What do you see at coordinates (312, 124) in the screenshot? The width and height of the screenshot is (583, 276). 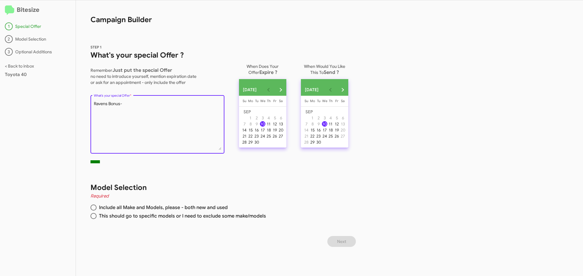 I see `button: September 8, 2025` at bounding box center [312, 124].